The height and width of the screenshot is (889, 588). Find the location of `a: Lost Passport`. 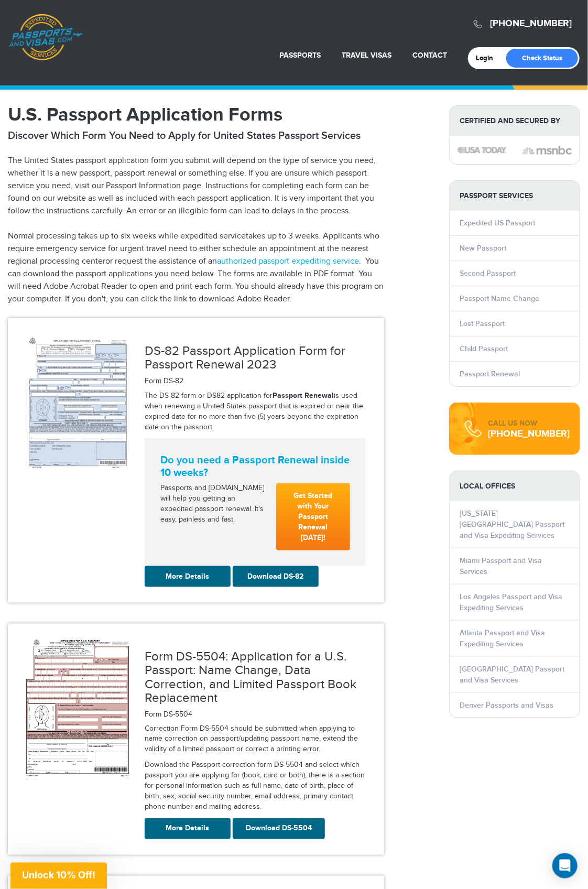

a: Lost Passport is located at coordinates (482, 324).